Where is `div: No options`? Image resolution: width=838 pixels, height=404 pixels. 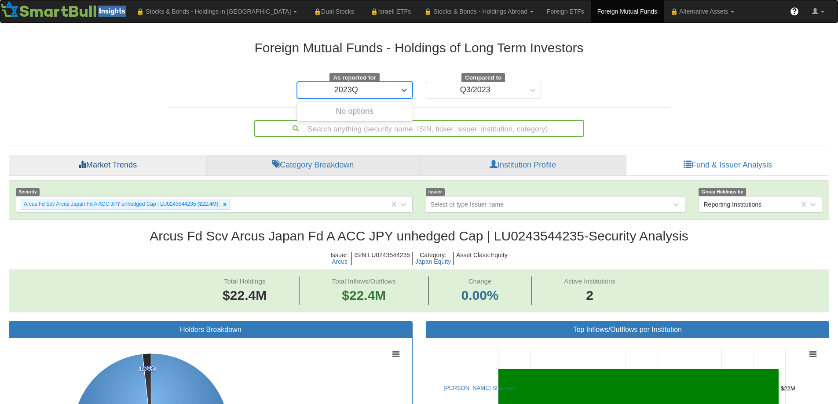
div: No options is located at coordinates (355, 112).